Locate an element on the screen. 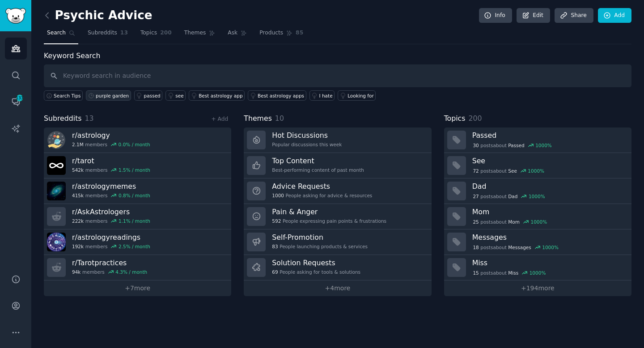 The height and width of the screenshot is (348, 644). a: Ask is located at coordinates (237, 35).